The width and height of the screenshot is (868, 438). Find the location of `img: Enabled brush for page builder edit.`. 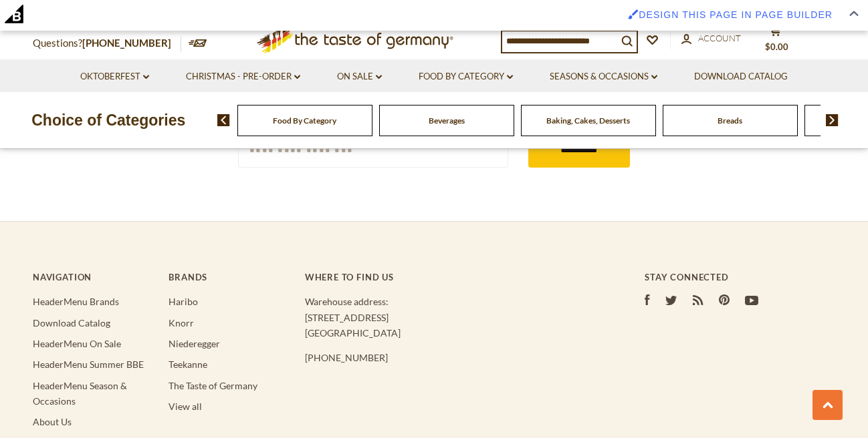

img: Enabled brush for page builder edit. is located at coordinates (633, 14).